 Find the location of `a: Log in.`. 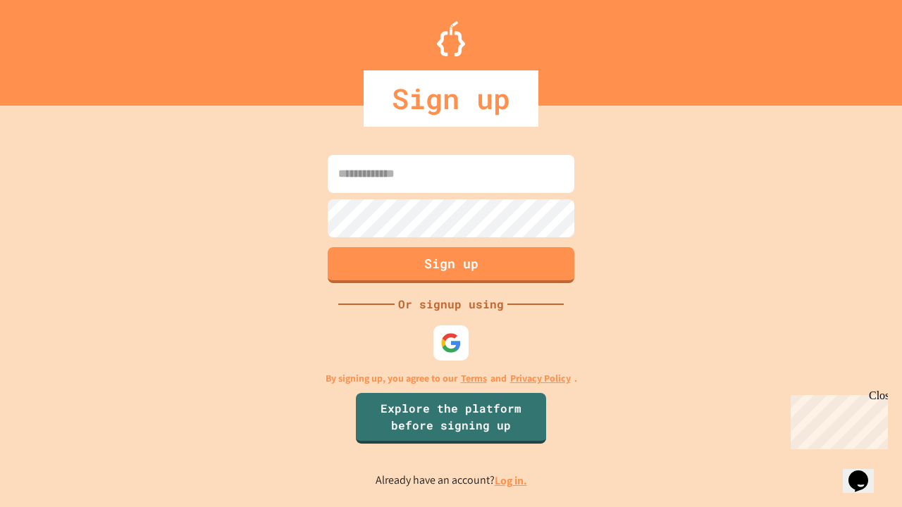

a: Log in. is located at coordinates (511, 480).